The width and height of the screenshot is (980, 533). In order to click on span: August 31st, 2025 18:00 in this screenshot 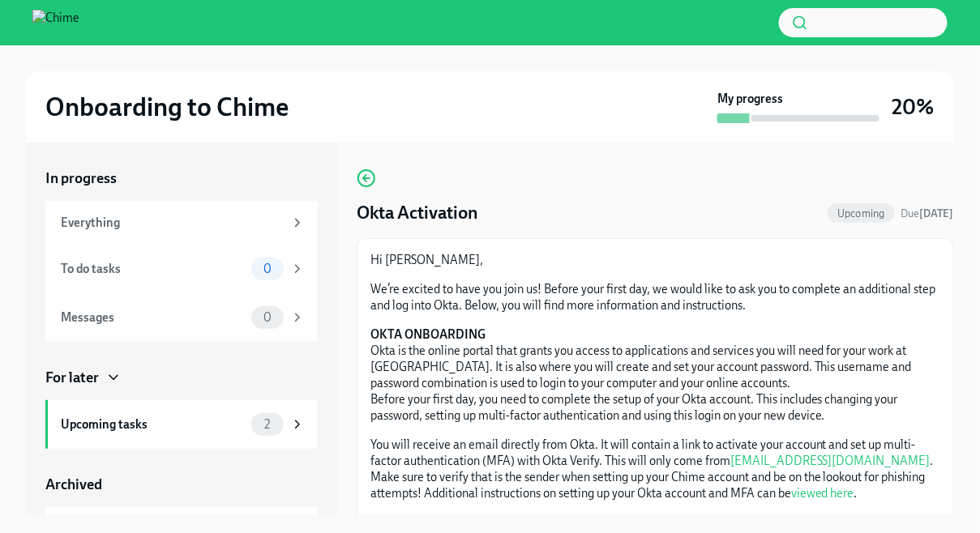, I will do `click(927, 213)`.